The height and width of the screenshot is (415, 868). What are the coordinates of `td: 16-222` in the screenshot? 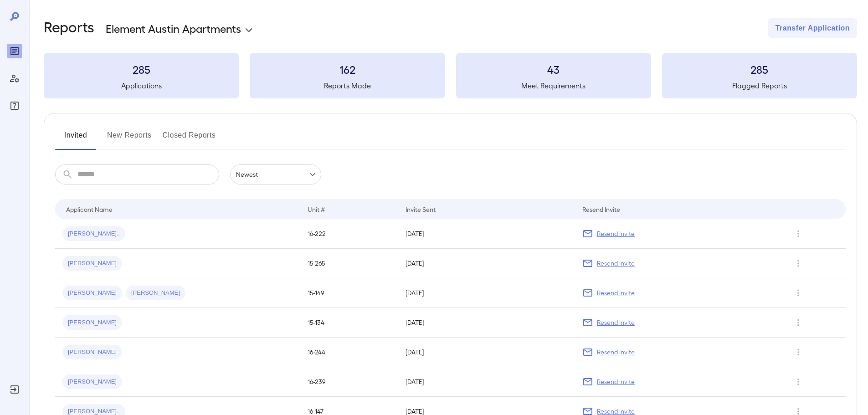 It's located at (349, 234).